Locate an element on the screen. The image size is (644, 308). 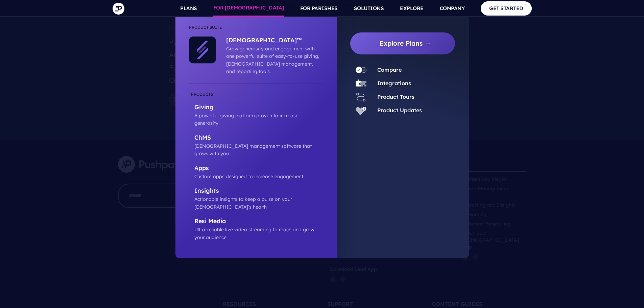
a: GET STARTED is located at coordinates (506, 8).